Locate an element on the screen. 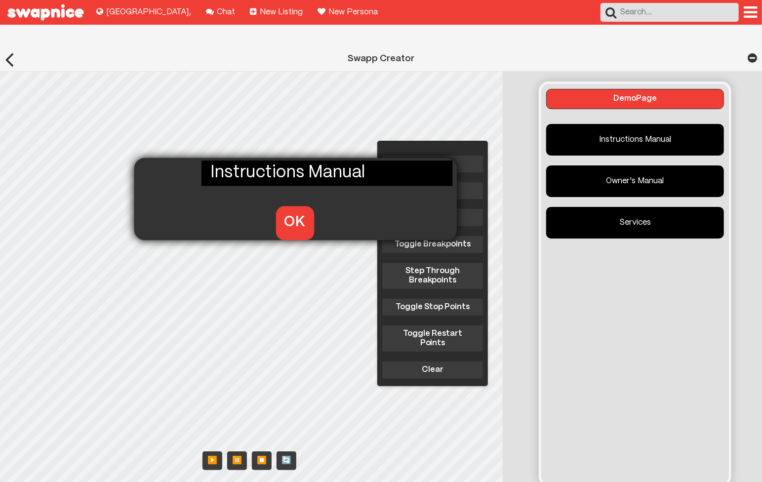 This screenshot has width=762, height=482. a: Services is located at coordinates (635, 223).